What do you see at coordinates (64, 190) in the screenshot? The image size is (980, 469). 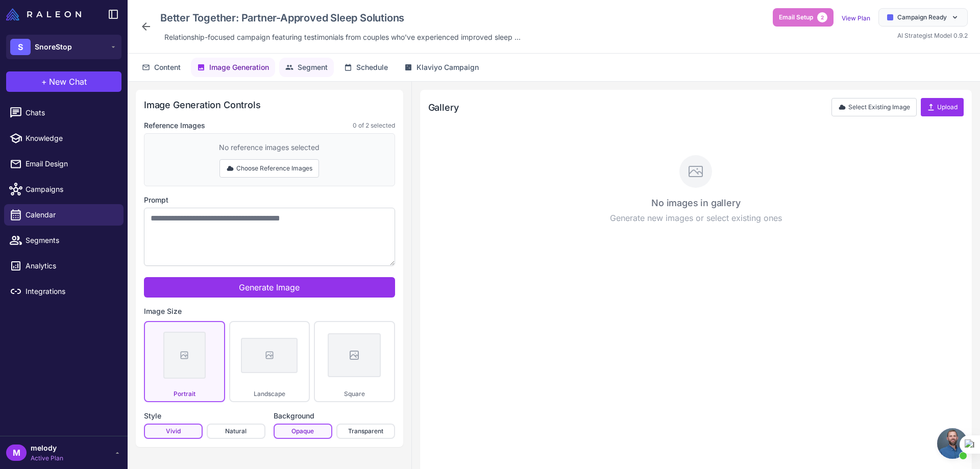 I see `a: Campaigns` at bounding box center [64, 190].